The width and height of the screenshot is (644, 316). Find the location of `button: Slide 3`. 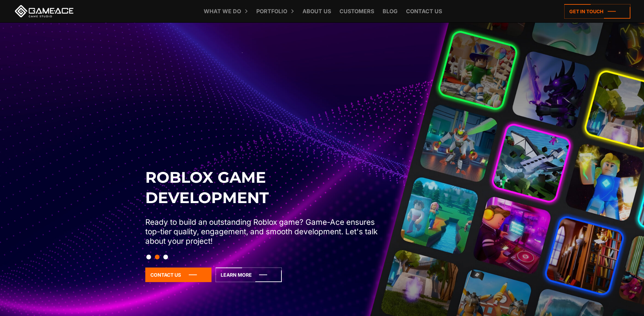

button: Slide 3 is located at coordinates (166, 257).